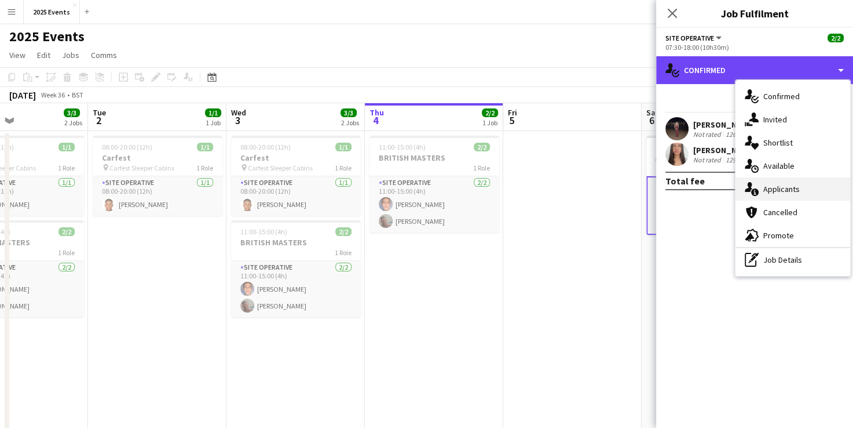 This screenshot has height=428, width=853. Describe the element at coordinates (513, 112) in the screenshot. I see `span: Fri` at that location.